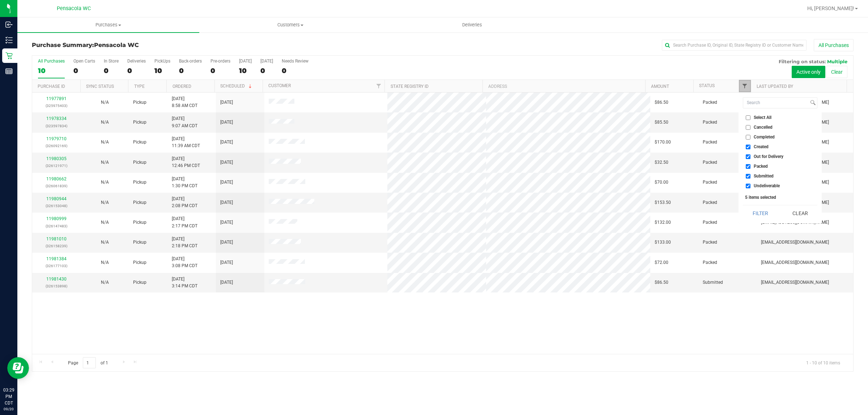  Describe the element at coordinates (57, 166) in the screenshot. I see `p: (326121971)` at that location.